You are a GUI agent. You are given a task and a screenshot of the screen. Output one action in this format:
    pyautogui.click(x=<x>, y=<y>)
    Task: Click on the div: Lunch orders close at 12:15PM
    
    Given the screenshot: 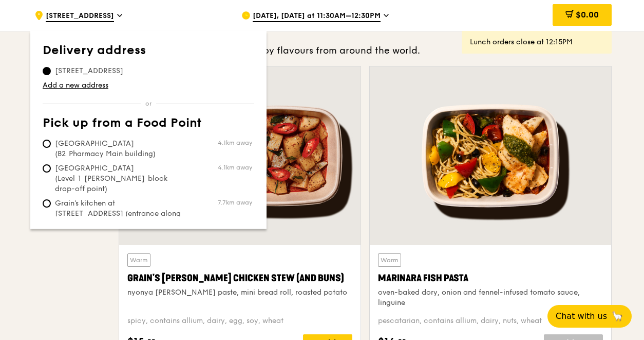 What is the action you would take?
    pyautogui.click(x=537, y=42)
    